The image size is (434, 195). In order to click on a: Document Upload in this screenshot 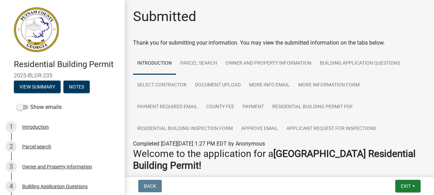, I will do `click(218, 86)`.